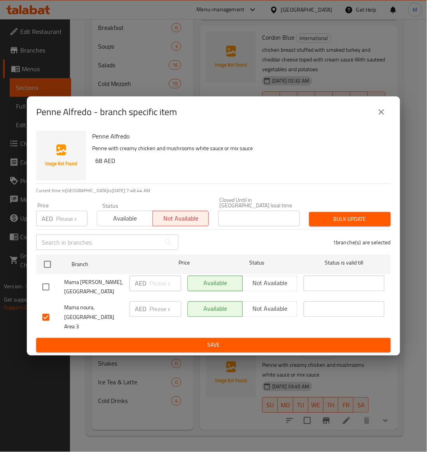  I want to click on span: Save, so click(214, 345).